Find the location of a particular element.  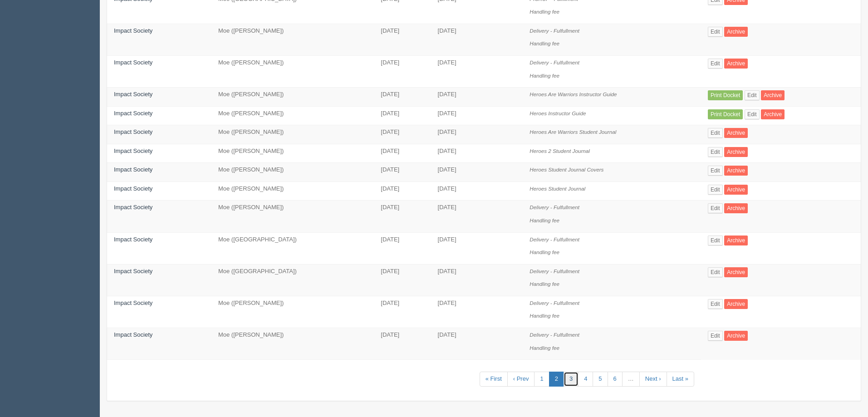

i: Heroes 2 Student Journal is located at coordinates (559, 151).